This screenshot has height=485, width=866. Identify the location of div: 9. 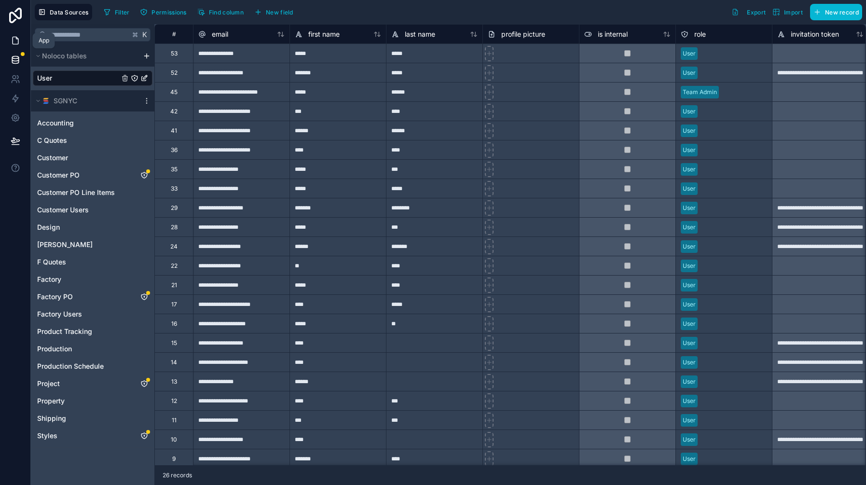
(174, 459).